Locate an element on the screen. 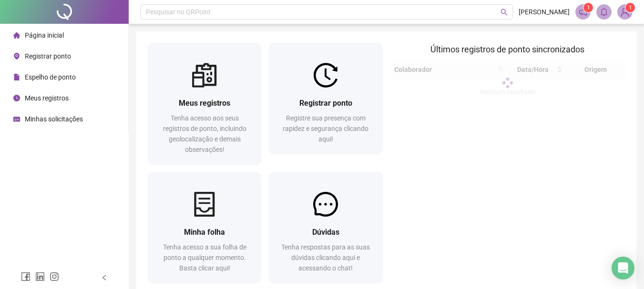 The width and height of the screenshot is (644, 289). span: Dúvidas is located at coordinates (326, 232).